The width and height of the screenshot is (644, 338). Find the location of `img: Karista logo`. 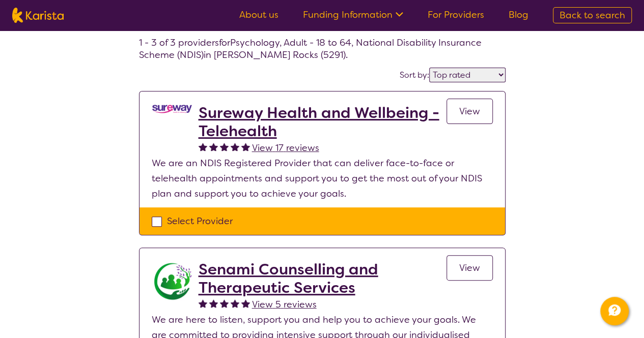

img: Karista logo is located at coordinates (37, 16).